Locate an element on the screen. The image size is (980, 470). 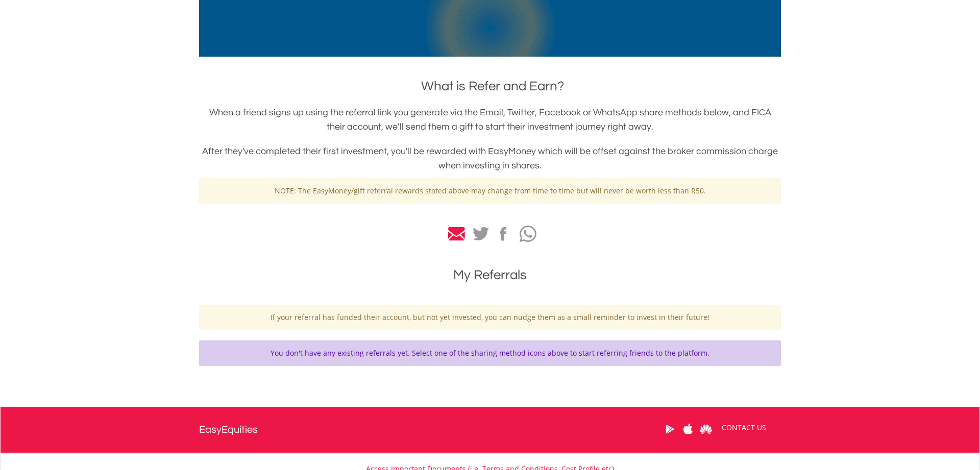
p: If your referral has funded their account, but not yet invested, you can nudge them as a small re... is located at coordinates (490, 318).